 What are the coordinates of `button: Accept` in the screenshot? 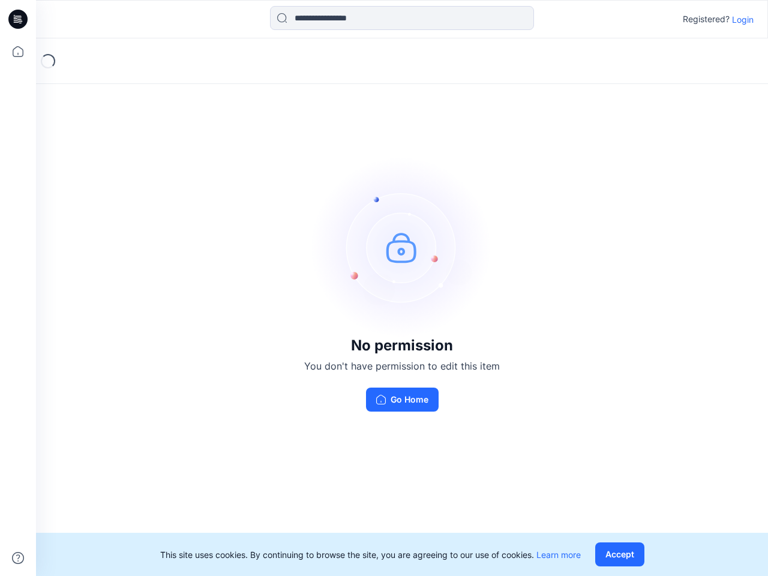 It's located at (620, 554).